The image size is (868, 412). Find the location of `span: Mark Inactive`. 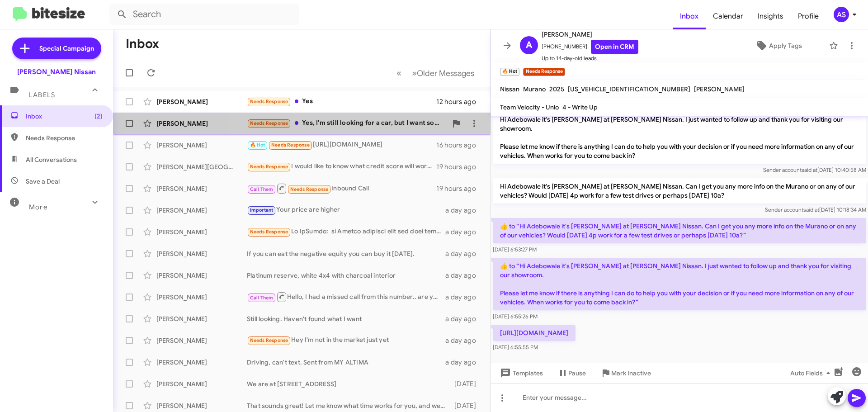

span: Mark Inactive is located at coordinates (632, 373).